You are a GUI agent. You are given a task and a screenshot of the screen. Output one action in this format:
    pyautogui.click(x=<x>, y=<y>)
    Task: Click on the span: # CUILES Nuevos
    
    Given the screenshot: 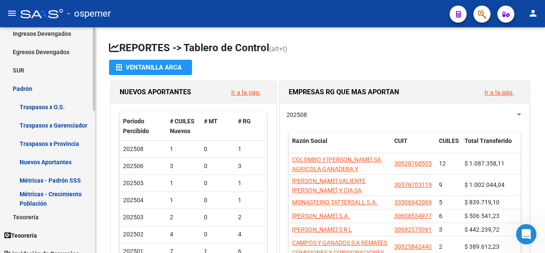 What is the action you would take?
    pyautogui.click(x=182, y=126)
    